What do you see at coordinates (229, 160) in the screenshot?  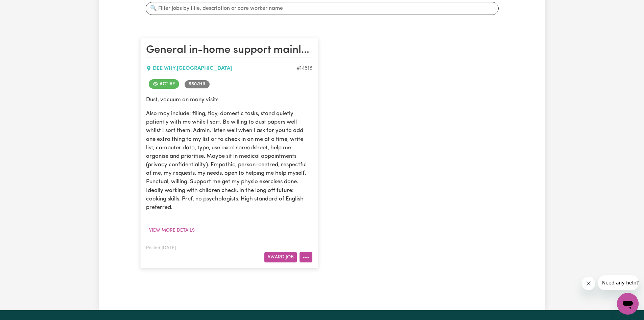 I see `p: Also may include: filing, tidy, domestic tasks, stand quietly patiently with me while I sort. Be ...` at bounding box center [229, 160].